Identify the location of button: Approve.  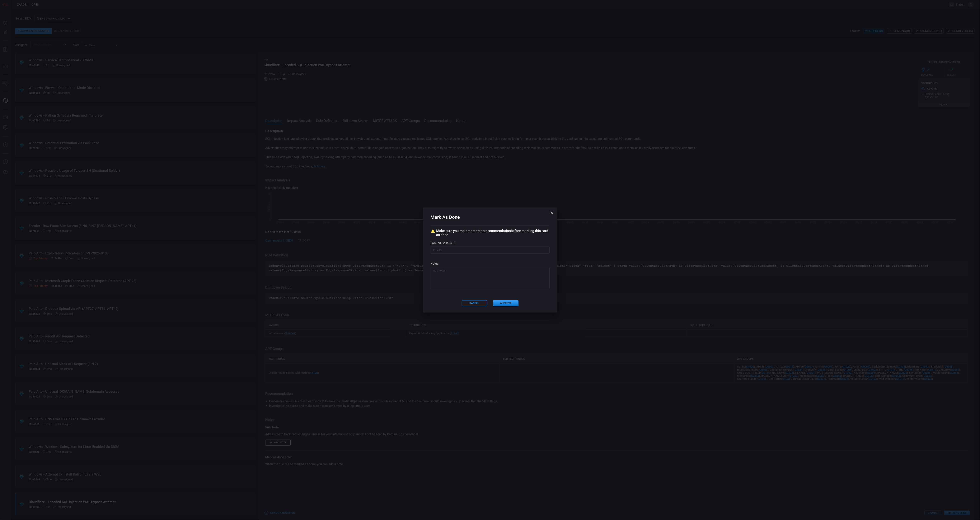
(506, 303).